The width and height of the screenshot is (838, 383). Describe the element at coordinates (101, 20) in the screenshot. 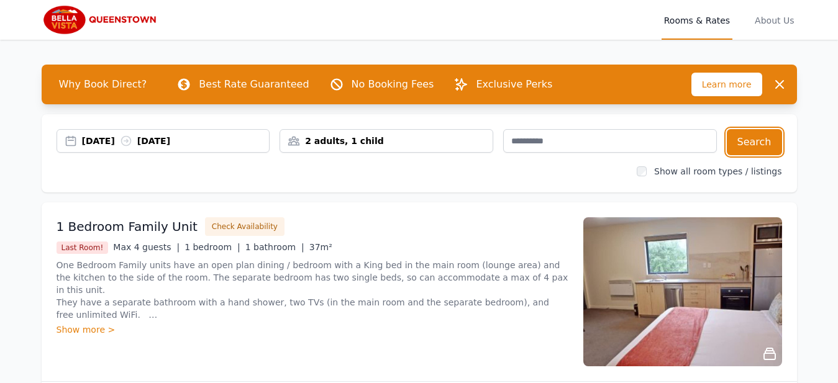

I see `img: Bella Vista Queenstown` at that location.